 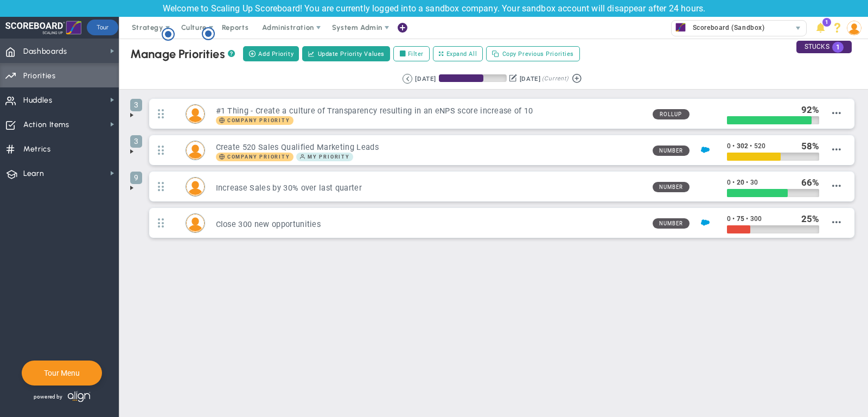 I want to click on img: Katie Williams, so click(x=196, y=187).